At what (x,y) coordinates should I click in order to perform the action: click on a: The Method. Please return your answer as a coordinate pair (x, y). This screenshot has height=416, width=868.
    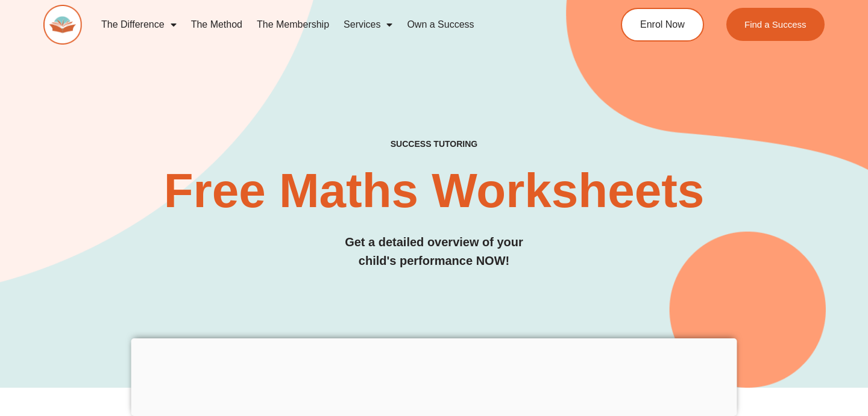
    Looking at the image, I should click on (216, 24).